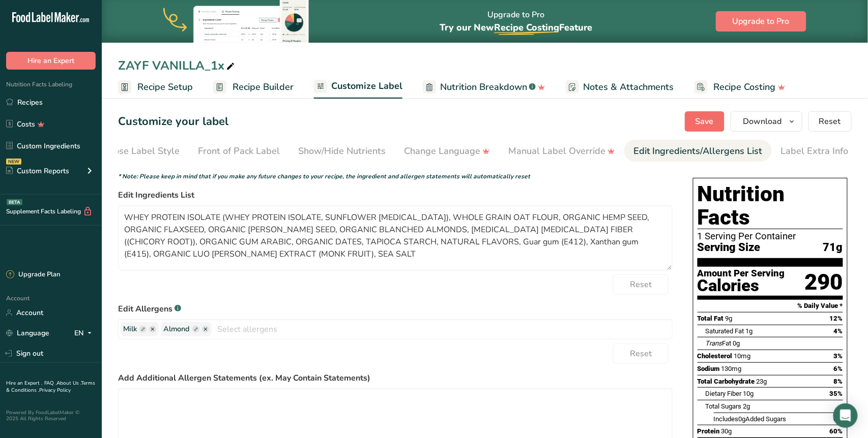  I want to click on span: Recipe Setup, so click(165, 87).